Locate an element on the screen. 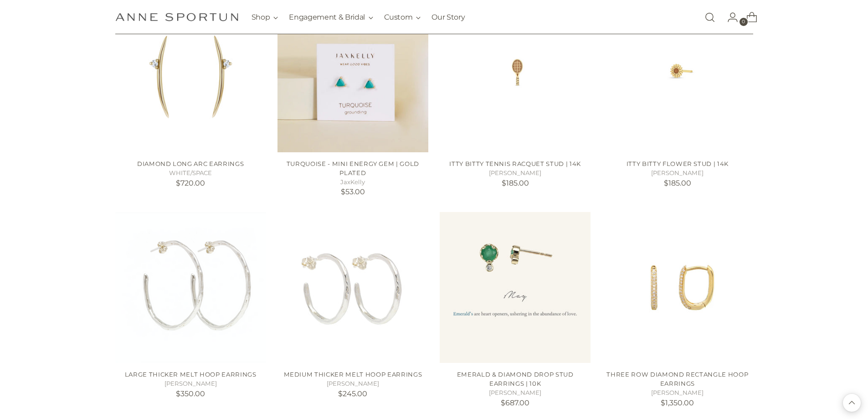 The width and height of the screenshot is (868, 419). a: Anne Sportun Fine Jewellery is located at coordinates (177, 17).